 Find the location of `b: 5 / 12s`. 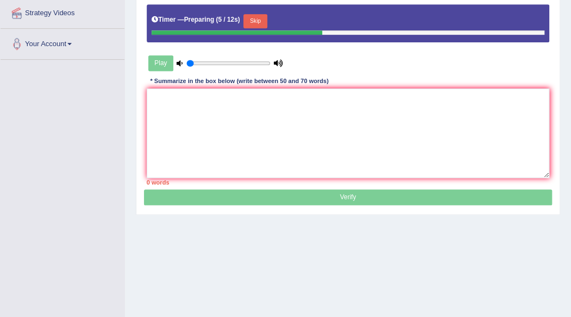

b: 5 / 12s is located at coordinates (228, 20).